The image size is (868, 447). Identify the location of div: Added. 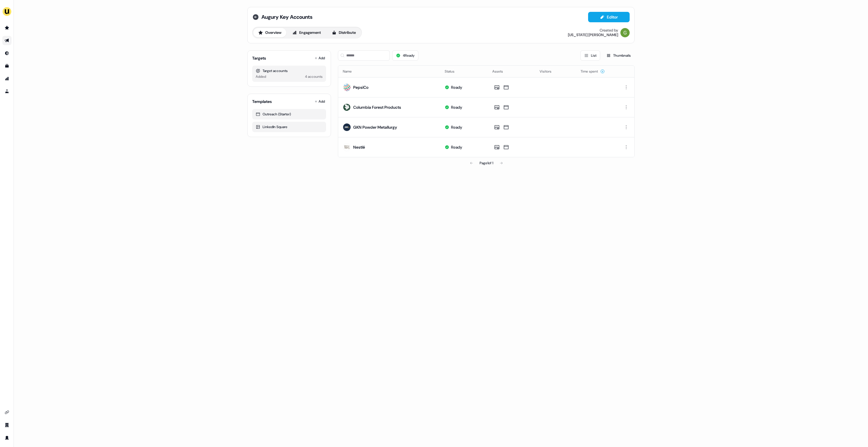
(261, 76).